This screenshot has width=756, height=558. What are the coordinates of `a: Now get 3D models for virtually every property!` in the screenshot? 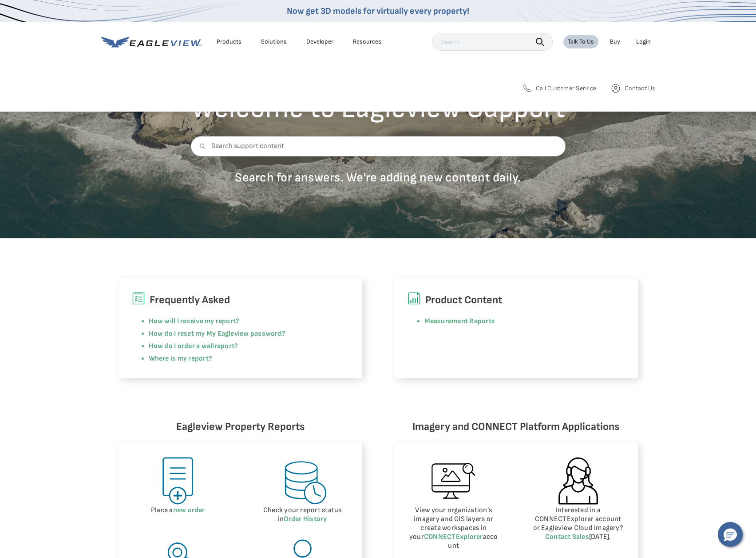 It's located at (378, 11).